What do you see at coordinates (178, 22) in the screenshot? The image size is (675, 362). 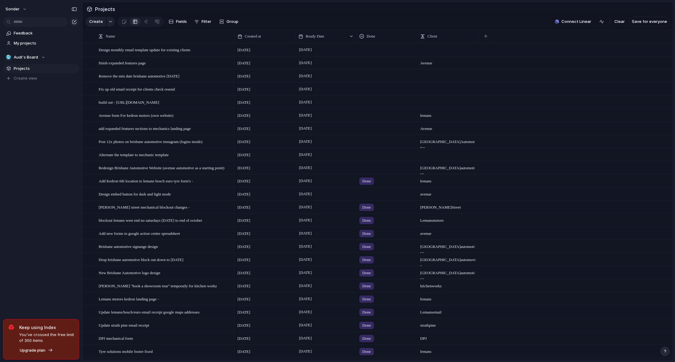 I see `button: Fields` at bounding box center [178, 22].